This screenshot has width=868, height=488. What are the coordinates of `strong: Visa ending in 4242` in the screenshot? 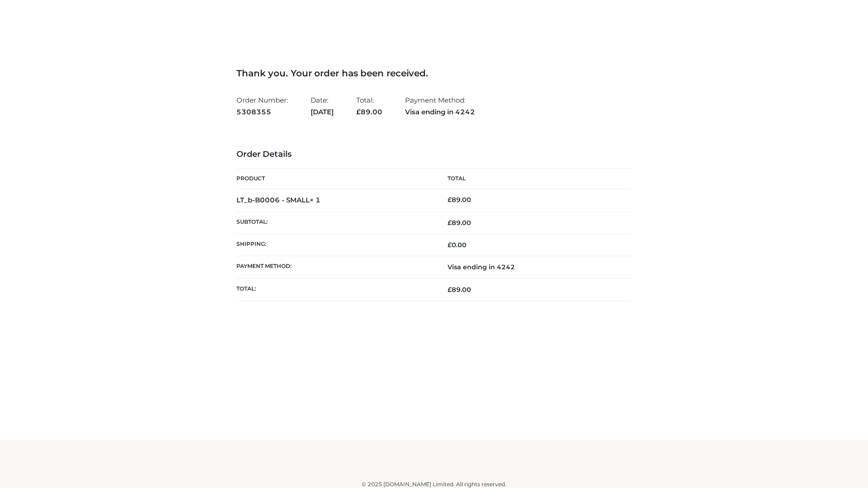 It's located at (440, 112).